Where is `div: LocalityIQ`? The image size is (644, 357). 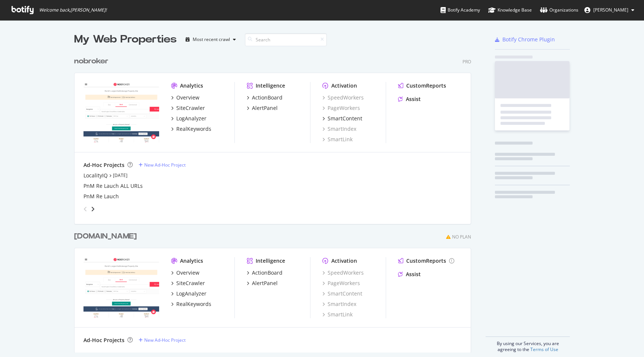 div: LocalityIQ is located at coordinates (95, 176).